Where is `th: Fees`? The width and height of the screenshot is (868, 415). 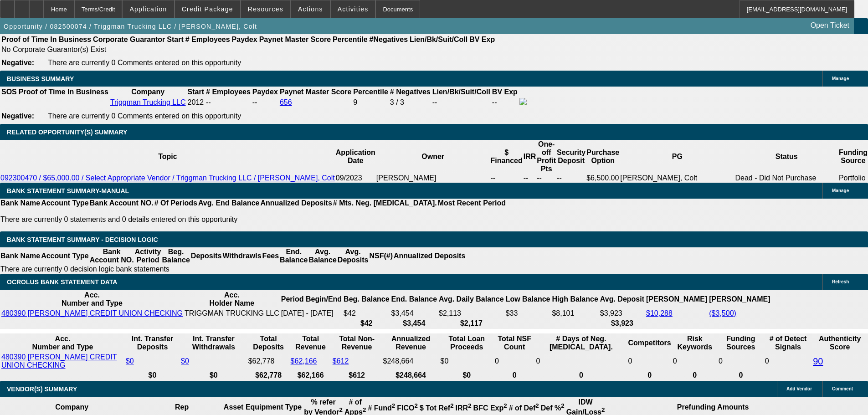 th: Fees is located at coordinates (271, 256).